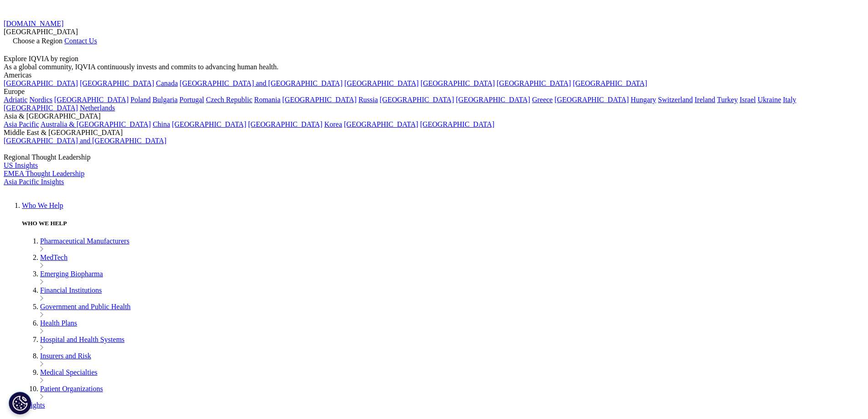 The width and height of the screenshot is (868, 419). Describe the element at coordinates (66, 356) in the screenshot. I see `a: Insurers and Risk` at that location.